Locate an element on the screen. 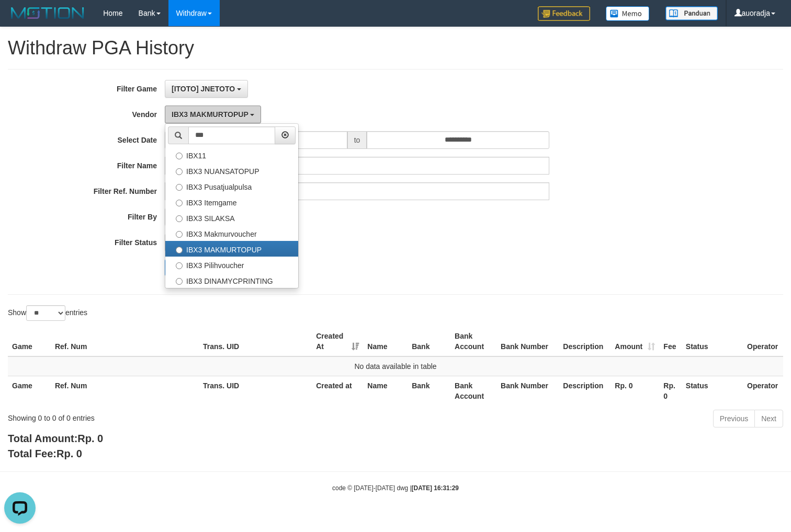 The image size is (791, 532). label: Show entries is located at coordinates (48, 313).